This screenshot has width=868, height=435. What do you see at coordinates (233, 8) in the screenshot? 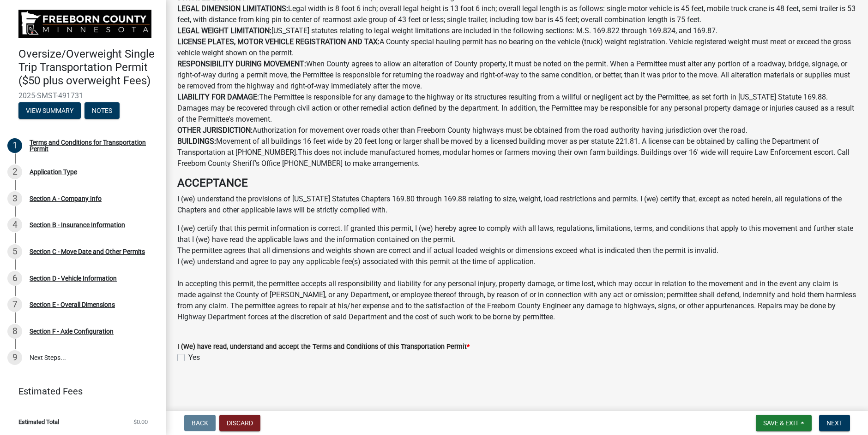
I see `strong: LEGAL DIMENSION LIMITATIONS:` at bounding box center [233, 8].